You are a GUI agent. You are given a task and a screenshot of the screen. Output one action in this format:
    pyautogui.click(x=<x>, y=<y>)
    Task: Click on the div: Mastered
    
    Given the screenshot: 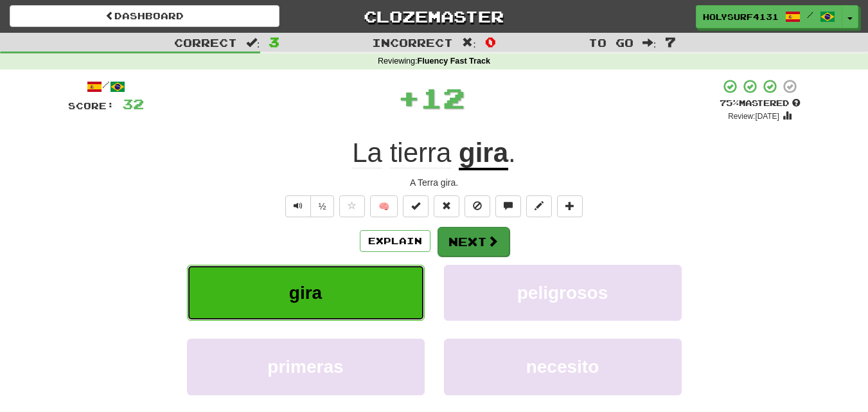 What is the action you would take?
    pyautogui.click(x=760, y=103)
    